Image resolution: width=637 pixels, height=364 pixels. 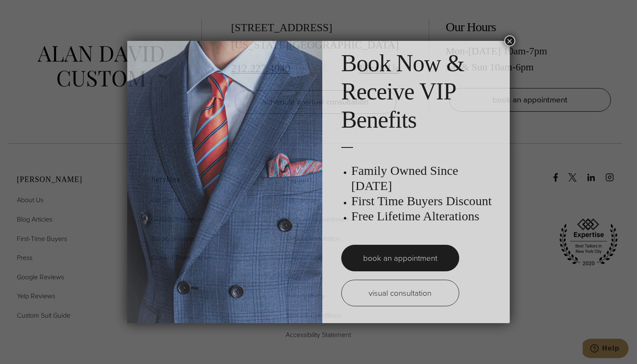 I want to click on h3: Free Lifetime Alterations, so click(x=426, y=216).